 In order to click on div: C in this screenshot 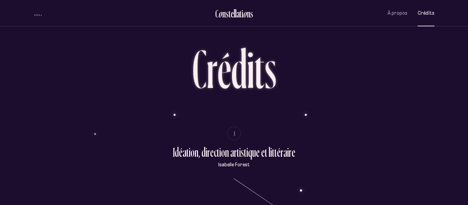, I will do `click(216, 13)`.